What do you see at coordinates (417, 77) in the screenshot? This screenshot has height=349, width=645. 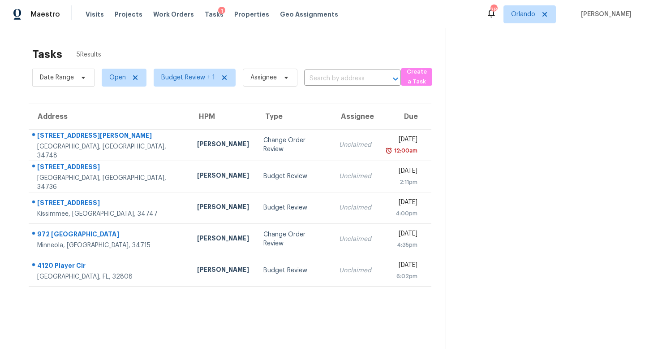 I see `span: Create a Task` at bounding box center [417, 77].